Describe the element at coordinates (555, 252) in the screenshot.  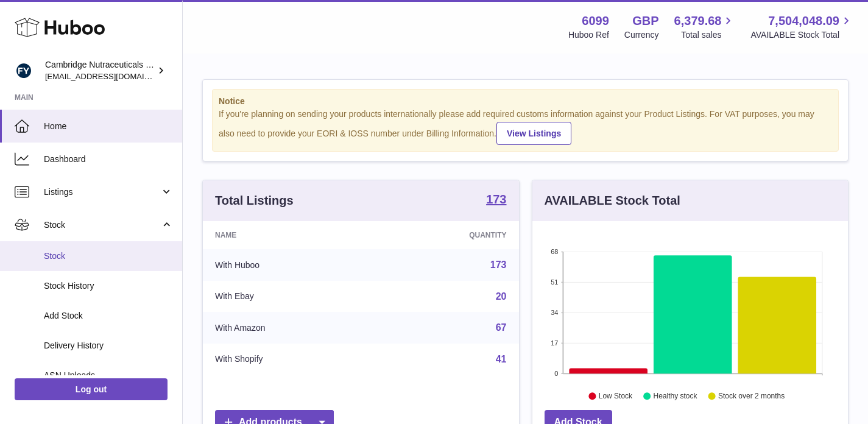
I see `text: 68` at that location.